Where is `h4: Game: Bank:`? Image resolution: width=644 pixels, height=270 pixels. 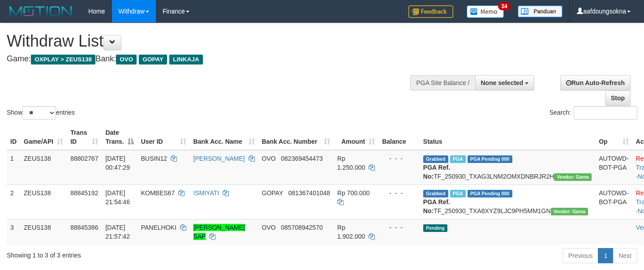
h4: Game: Bank: is located at coordinates (213, 59).